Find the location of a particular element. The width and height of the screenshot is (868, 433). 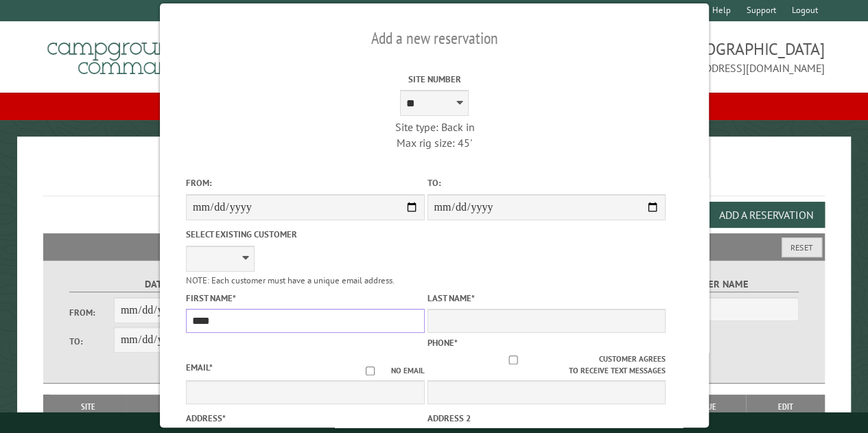

label: No email is located at coordinates (386, 370).